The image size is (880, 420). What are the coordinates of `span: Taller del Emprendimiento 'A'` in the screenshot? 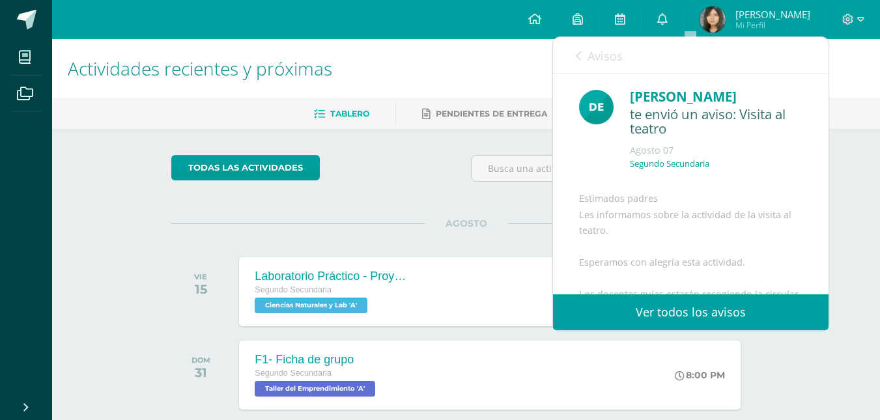 It's located at (315, 389).